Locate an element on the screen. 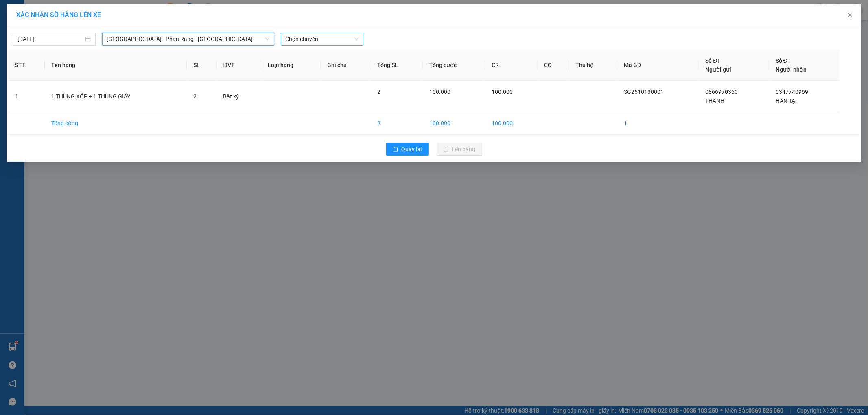 The image size is (868, 415). button: Close is located at coordinates (849, 16).